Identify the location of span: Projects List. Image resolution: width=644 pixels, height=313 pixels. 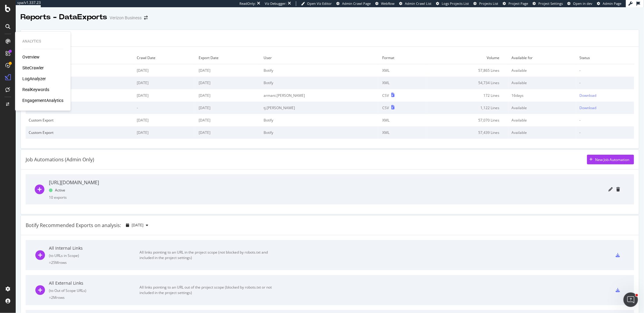
(488, 3).